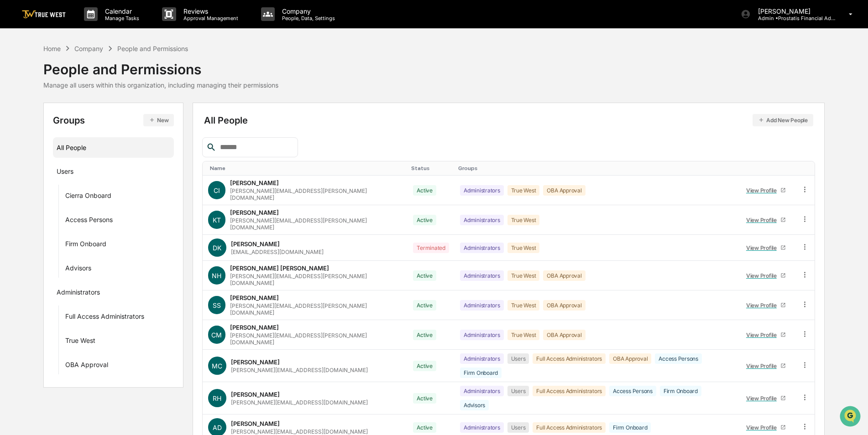 The image size is (868, 435). Describe the element at coordinates (121, 11) in the screenshot. I see `p: Calendar` at that location.